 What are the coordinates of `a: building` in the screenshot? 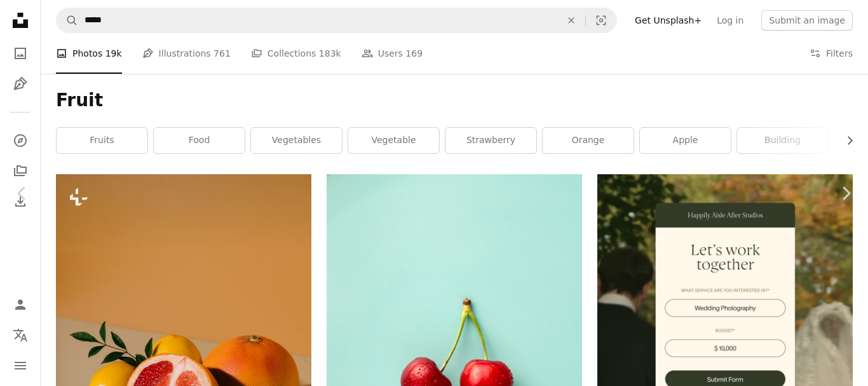 It's located at (782, 140).